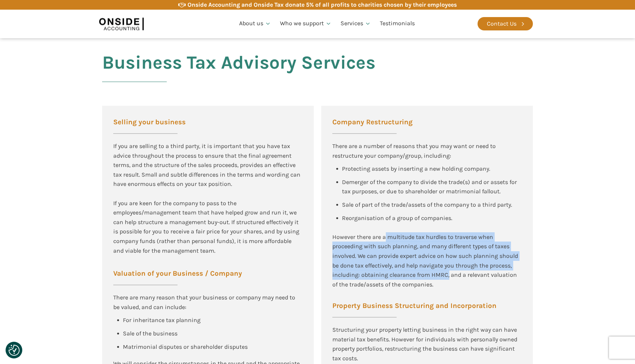  Describe the element at coordinates (427, 151) in the screenshot. I see `div: There are a number of reasons that you may want or need to restructure your company/group, includ...` at that location.